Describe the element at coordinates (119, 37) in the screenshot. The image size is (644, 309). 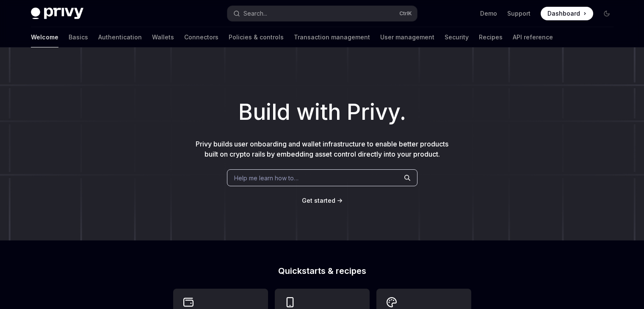
I see `a: Authentication` at that location.